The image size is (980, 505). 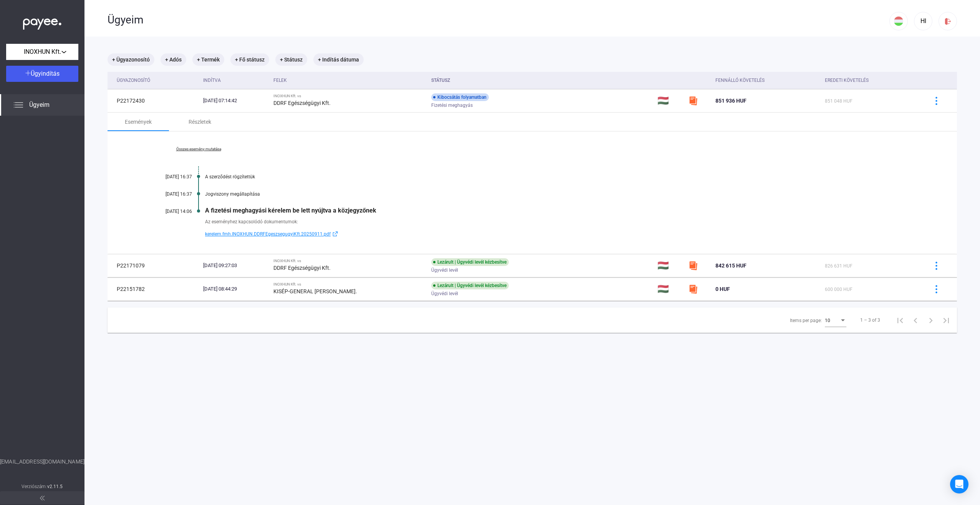 What do you see at coordinates (731, 266) in the screenshot?
I see `span: 842 615 HUF` at bounding box center [731, 266].